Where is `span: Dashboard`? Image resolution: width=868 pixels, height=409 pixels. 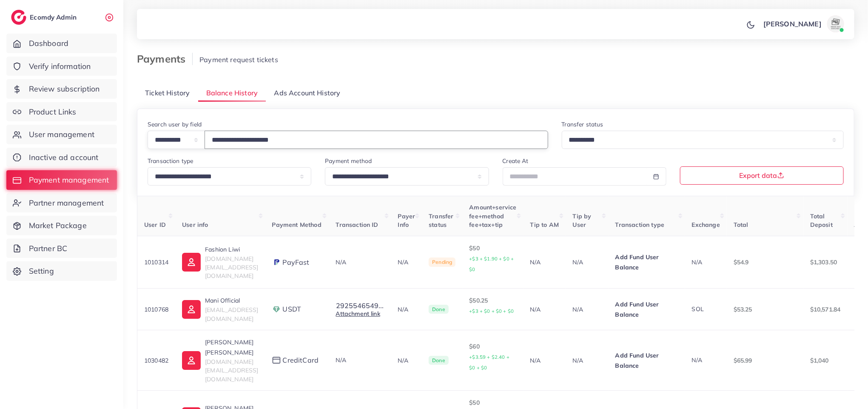
span: Dashboard is located at coordinates (49, 44).